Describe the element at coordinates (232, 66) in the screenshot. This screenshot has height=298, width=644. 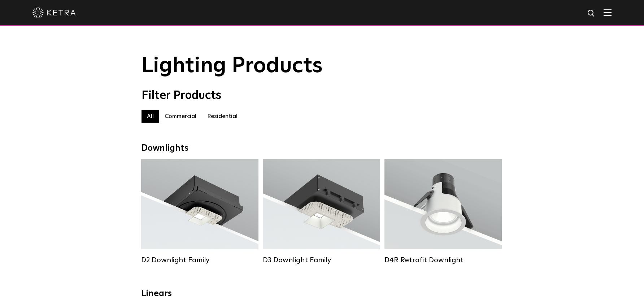
I see `span: Lighting Products` at that location.